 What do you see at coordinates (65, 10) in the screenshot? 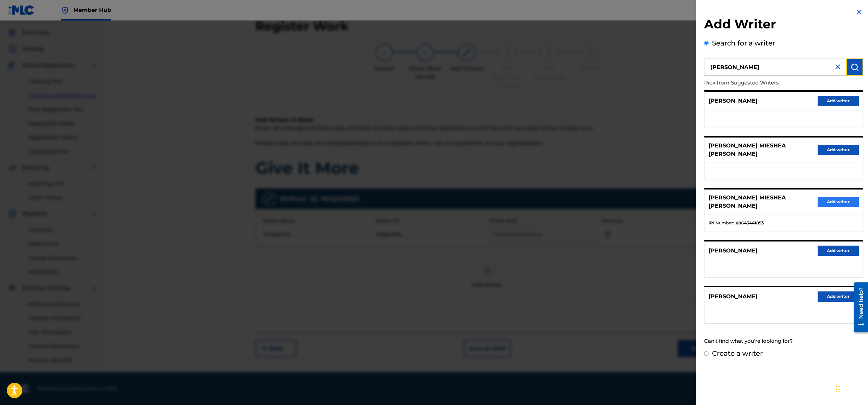
I see `img: Top Rightsholder` at bounding box center [65, 10].